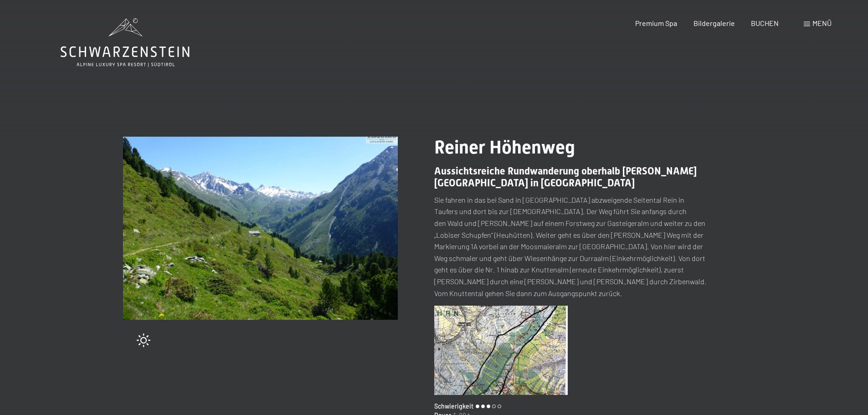 Image resolution: width=868 pixels, height=415 pixels. What do you see at coordinates (504, 147) in the screenshot?
I see `span: Reiner Höhenweg` at bounding box center [504, 147].